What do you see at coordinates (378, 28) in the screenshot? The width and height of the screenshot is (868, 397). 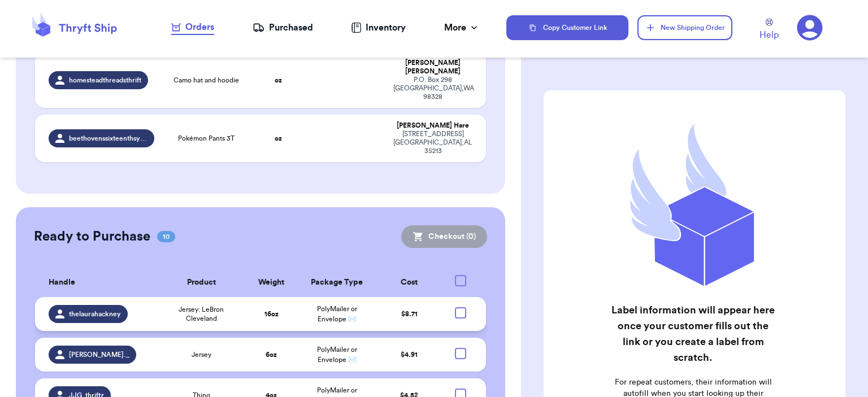 I see `a: Inventory` at bounding box center [378, 28].